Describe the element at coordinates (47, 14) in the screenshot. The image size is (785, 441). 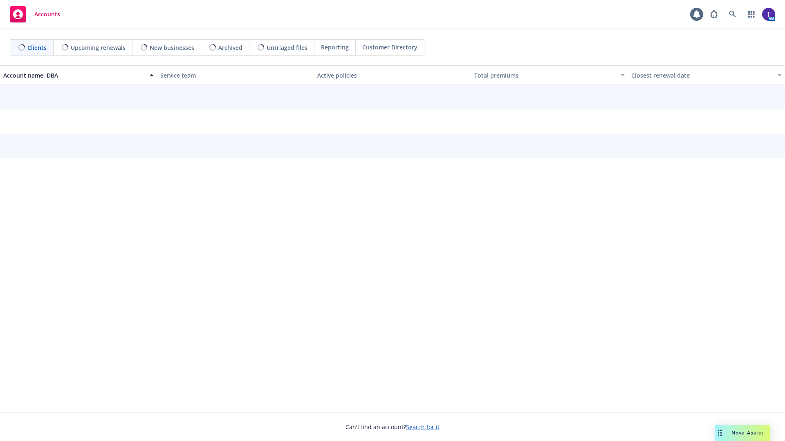
I see `span: Accounts` at that location.